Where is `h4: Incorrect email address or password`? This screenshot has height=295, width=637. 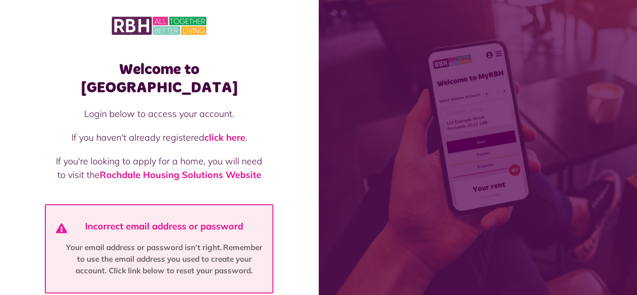 h4: Incorrect email address or password is located at coordinates (164, 226).